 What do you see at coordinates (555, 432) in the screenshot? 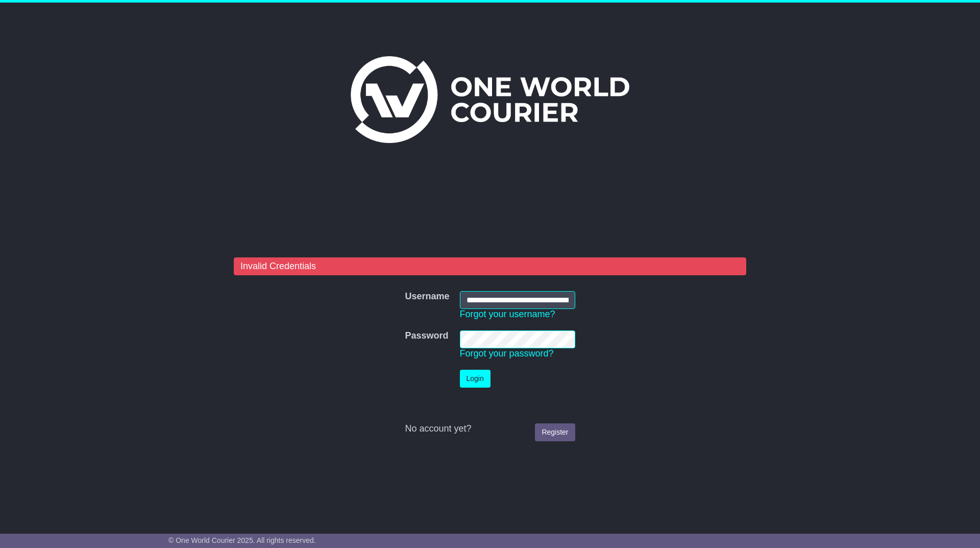
I see `a: Register` at bounding box center [555, 432].